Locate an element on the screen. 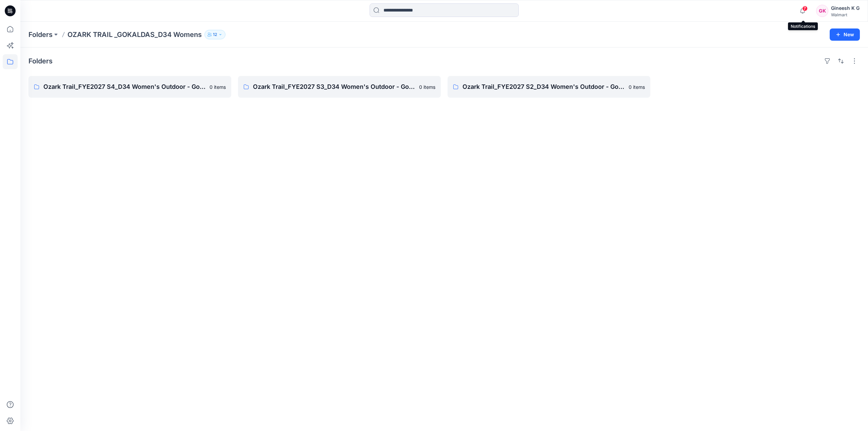 This screenshot has height=431, width=868. div: Gineesh K G is located at coordinates (845, 8).